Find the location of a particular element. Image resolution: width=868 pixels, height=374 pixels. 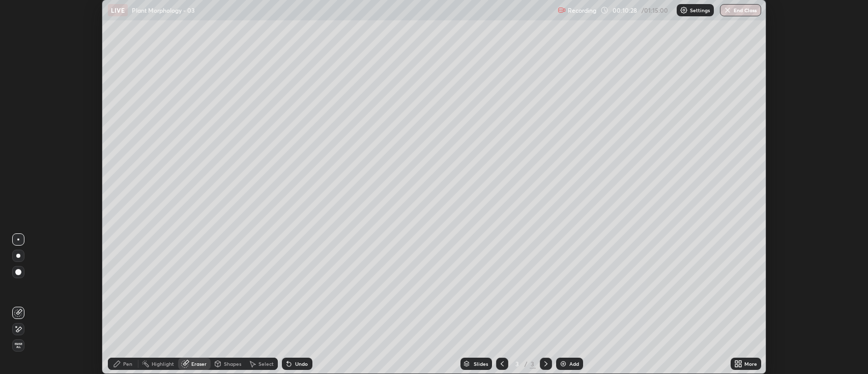

p: Plant Morphology - 03 is located at coordinates (163, 10).